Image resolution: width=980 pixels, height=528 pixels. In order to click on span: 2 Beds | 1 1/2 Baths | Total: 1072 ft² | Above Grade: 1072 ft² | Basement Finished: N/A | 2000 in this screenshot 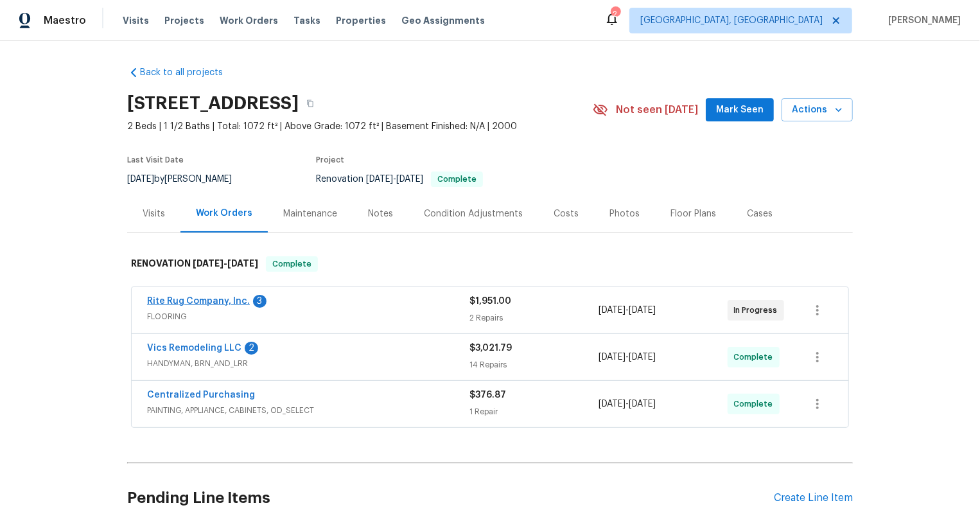, I will do `click(360, 127)`.